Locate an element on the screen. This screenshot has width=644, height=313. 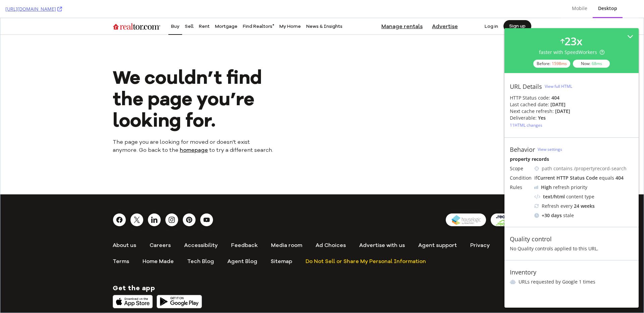
div: Mobile is located at coordinates (579, 8).